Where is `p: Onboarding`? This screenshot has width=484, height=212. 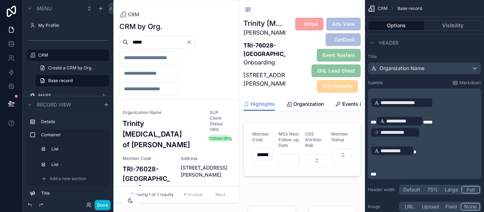 p: Onboarding is located at coordinates (264, 54).